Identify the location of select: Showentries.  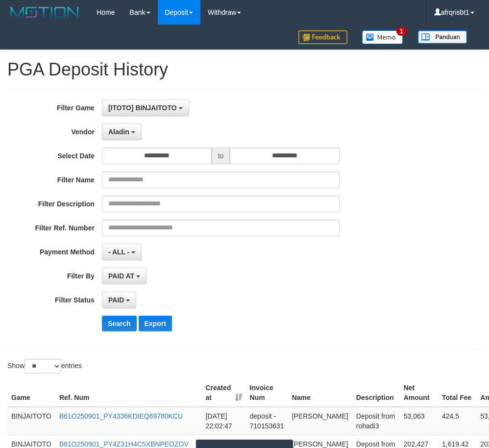
(43, 366).